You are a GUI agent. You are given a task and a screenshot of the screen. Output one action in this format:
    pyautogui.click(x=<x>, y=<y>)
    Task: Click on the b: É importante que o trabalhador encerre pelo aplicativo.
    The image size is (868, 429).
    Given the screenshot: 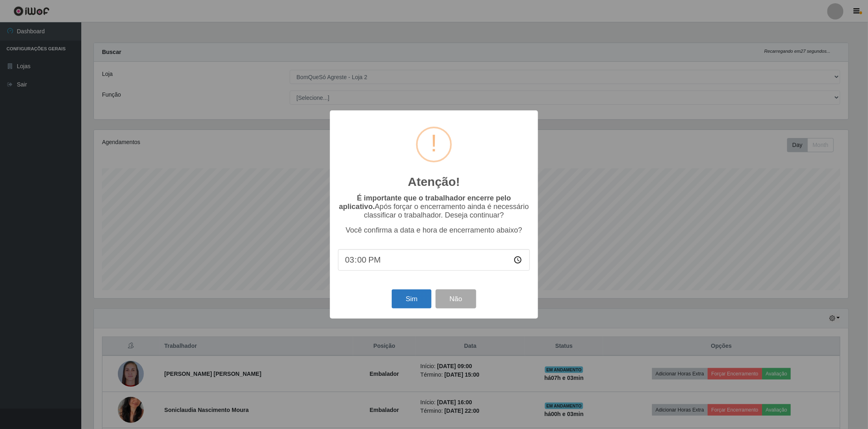 What is the action you would take?
    pyautogui.click(x=425, y=202)
    